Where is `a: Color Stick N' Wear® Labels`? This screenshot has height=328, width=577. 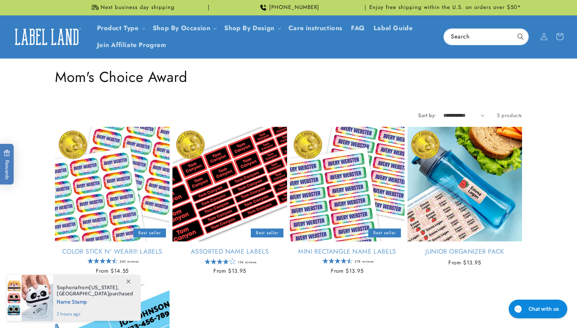
a: Color Stick N' Wear® Labels is located at coordinates (112, 251).